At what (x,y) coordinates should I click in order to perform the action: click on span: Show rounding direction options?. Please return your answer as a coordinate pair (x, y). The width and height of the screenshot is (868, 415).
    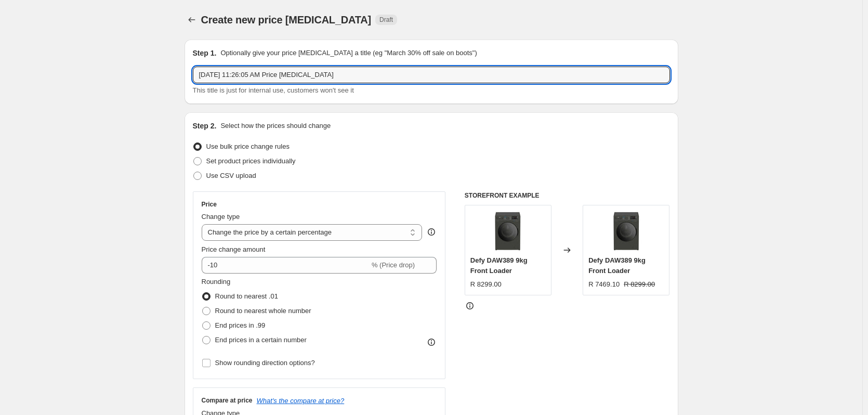
    Looking at the image, I should click on (265, 362).